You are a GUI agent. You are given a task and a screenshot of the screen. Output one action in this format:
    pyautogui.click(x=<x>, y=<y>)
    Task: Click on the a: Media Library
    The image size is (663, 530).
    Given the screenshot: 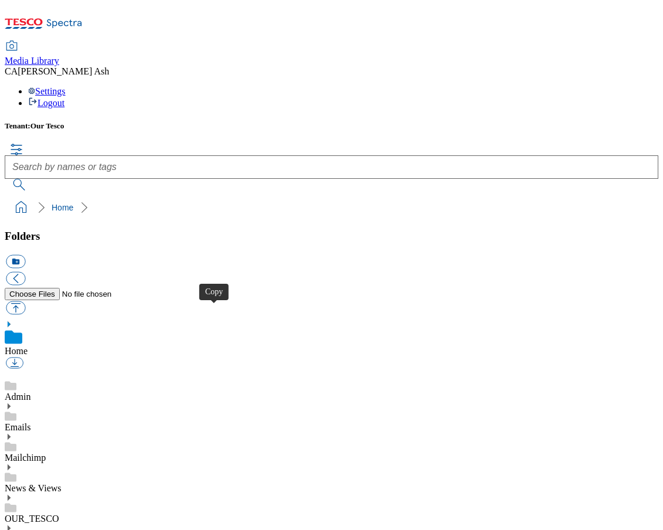 What is the action you would take?
    pyautogui.click(x=32, y=54)
    